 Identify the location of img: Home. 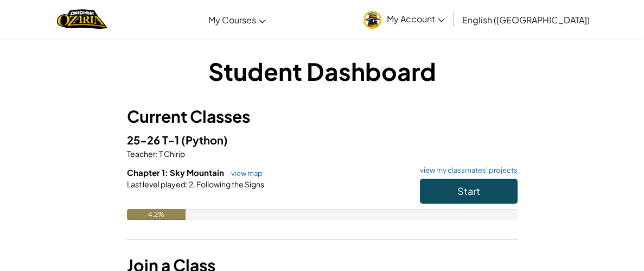
(82, 19).